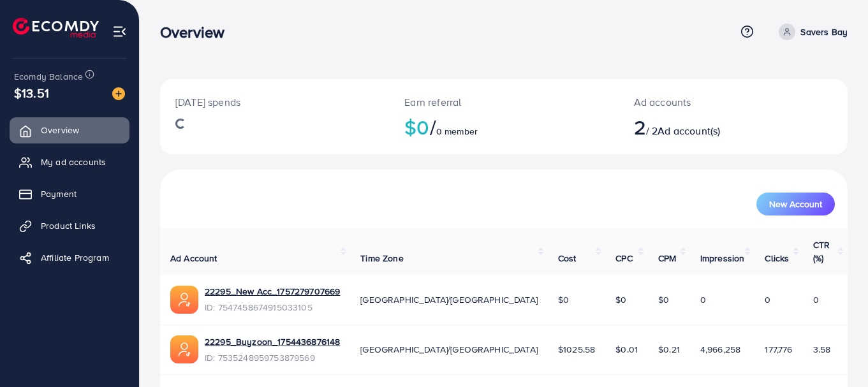  I want to click on img: image, so click(119, 94).